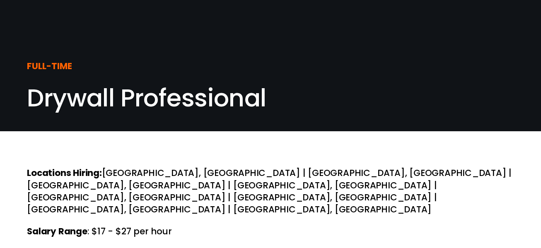 The height and width of the screenshot is (248, 541). What do you see at coordinates (146, 98) in the screenshot?
I see `span: Drywall Professional` at bounding box center [146, 98].